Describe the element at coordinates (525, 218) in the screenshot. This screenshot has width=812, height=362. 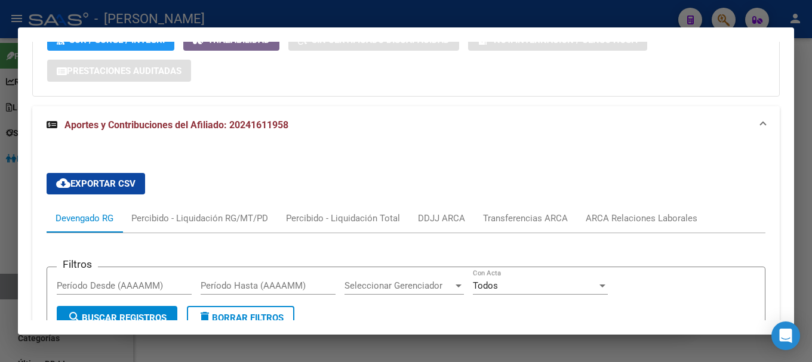
I see `div: Transferencias ARCA` at that location.